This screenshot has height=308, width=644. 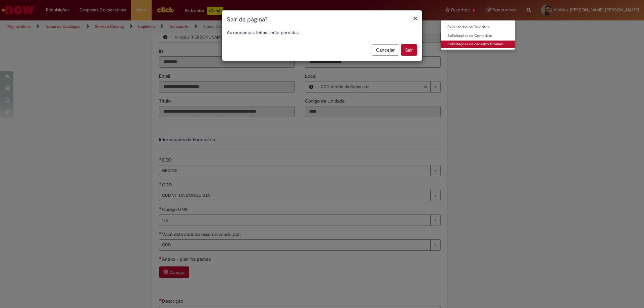 What do you see at coordinates (409, 50) in the screenshot?
I see `button: Sair` at bounding box center [409, 50].